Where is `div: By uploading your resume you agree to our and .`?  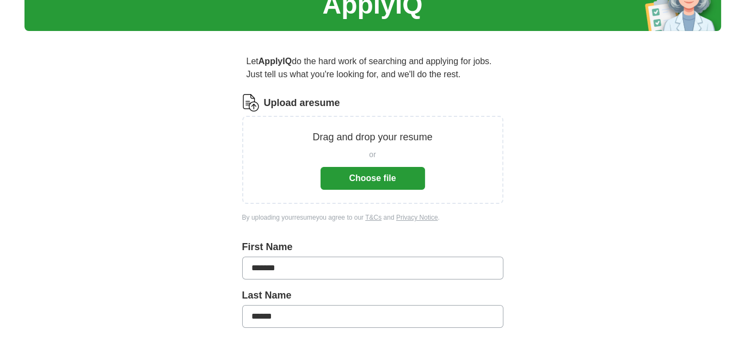
div: By uploading your resume you agree to our and . is located at coordinates (373, 218).